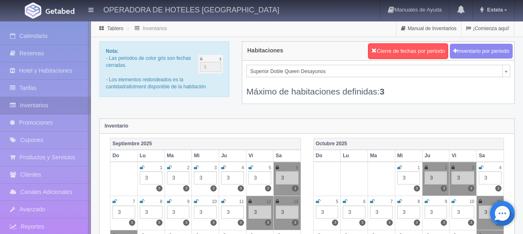  I want to click on a: Superior Doble Queen Desayunos, so click(378, 71).